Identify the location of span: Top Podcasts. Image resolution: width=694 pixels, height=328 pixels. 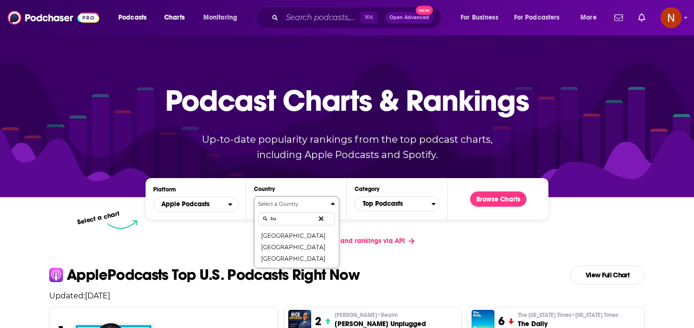
(394, 204).